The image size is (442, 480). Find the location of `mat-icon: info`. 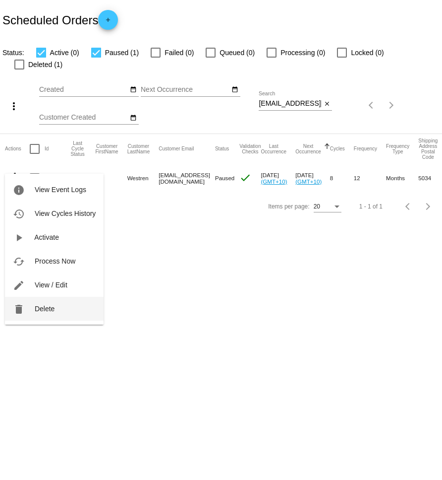

mat-icon: info is located at coordinates (19, 190).